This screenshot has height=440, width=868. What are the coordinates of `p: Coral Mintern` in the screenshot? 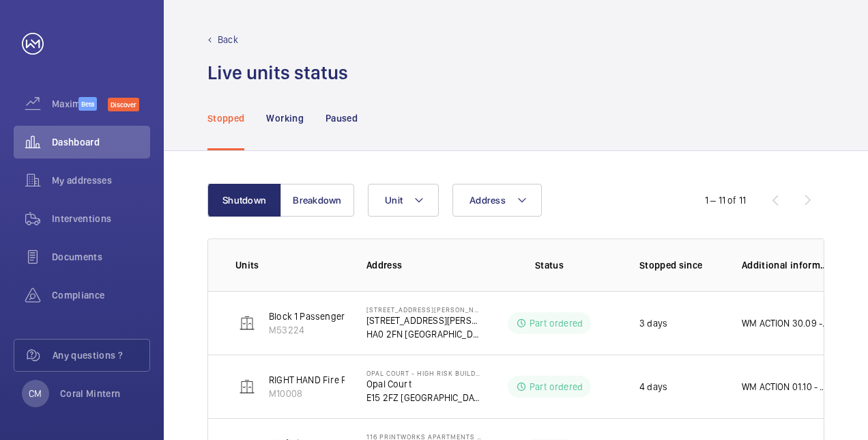 It's located at (90, 394).